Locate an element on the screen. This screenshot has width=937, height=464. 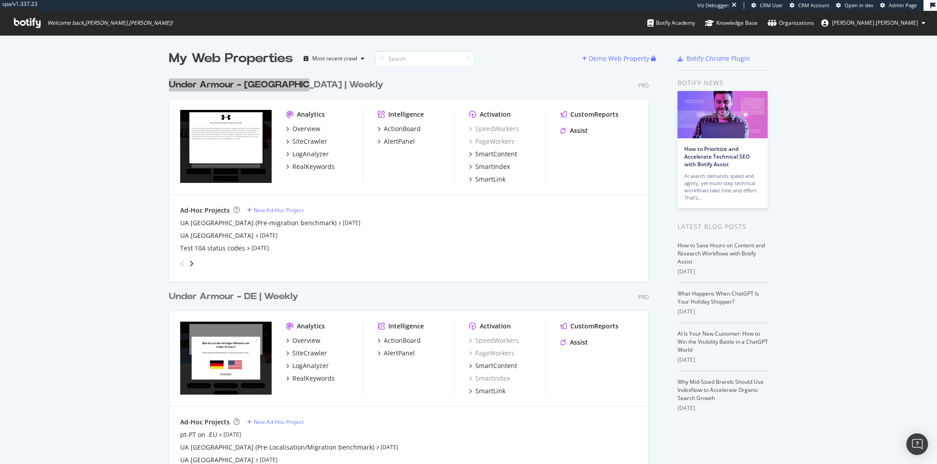
div: SpeedWorkers is located at coordinates (494, 341).